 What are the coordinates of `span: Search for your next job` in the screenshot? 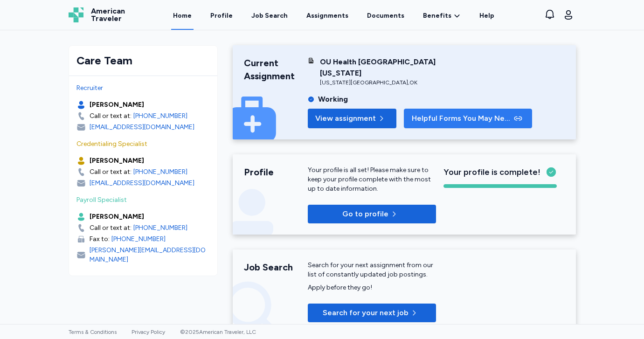 It's located at (366, 312).